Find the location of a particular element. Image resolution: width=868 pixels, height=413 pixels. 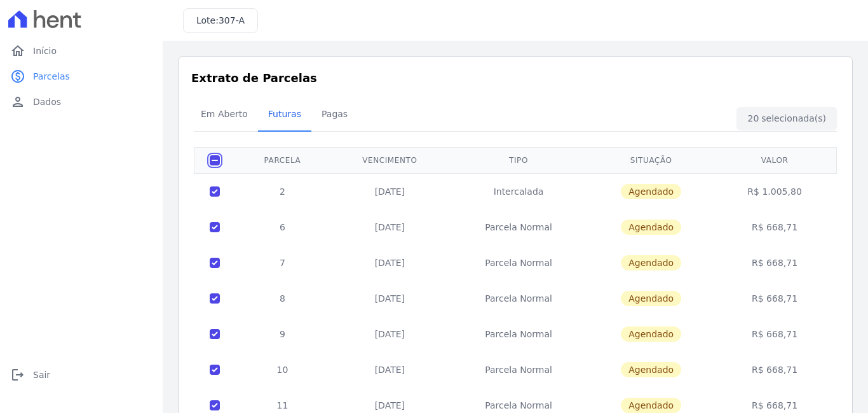

th: Tipo is located at coordinates (518, 159).